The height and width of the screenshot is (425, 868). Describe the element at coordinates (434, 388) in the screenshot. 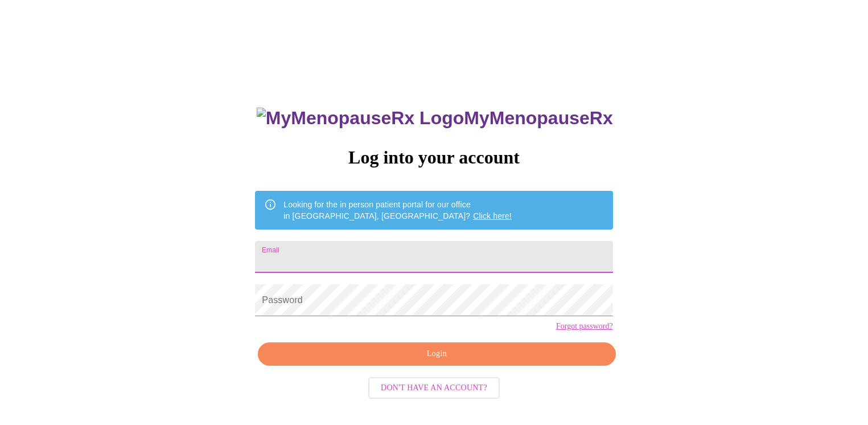

I see `button: Don't have an account?` at that location.